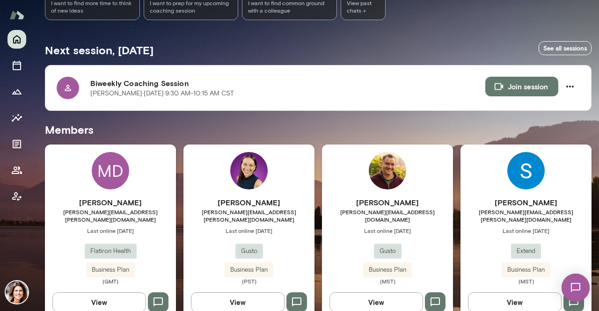 The width and height of the screenshot is (599, 311). I want to click on button: Home, so click(17, 39).